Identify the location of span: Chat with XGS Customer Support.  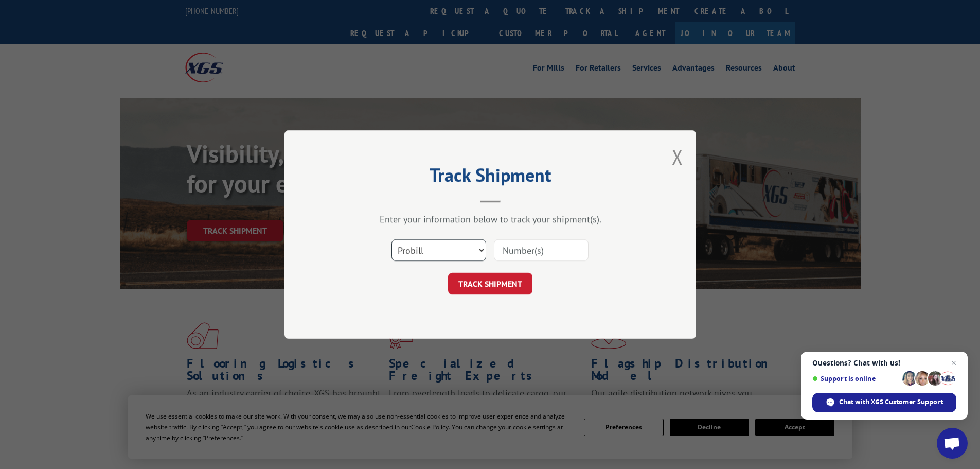
(891, 402).